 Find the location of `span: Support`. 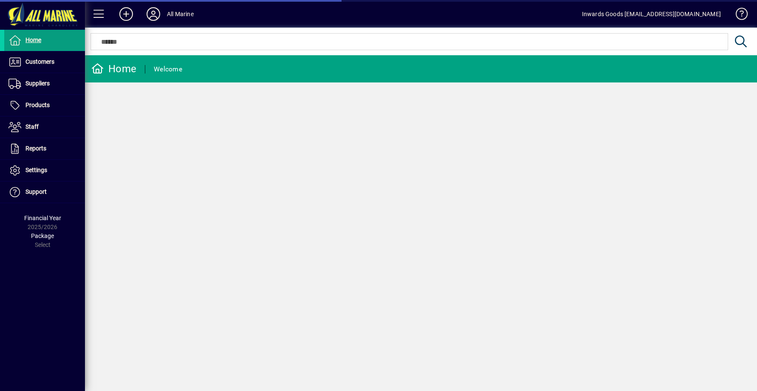

span: Support is located at coordinates (36, 192).